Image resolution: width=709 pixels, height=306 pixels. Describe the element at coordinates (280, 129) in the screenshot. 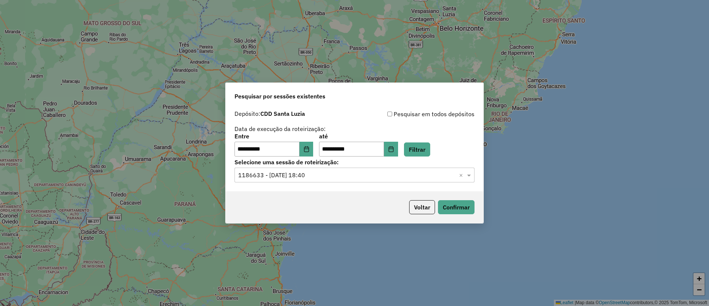

I see `label: Data de execução da roteirização:` at that location.